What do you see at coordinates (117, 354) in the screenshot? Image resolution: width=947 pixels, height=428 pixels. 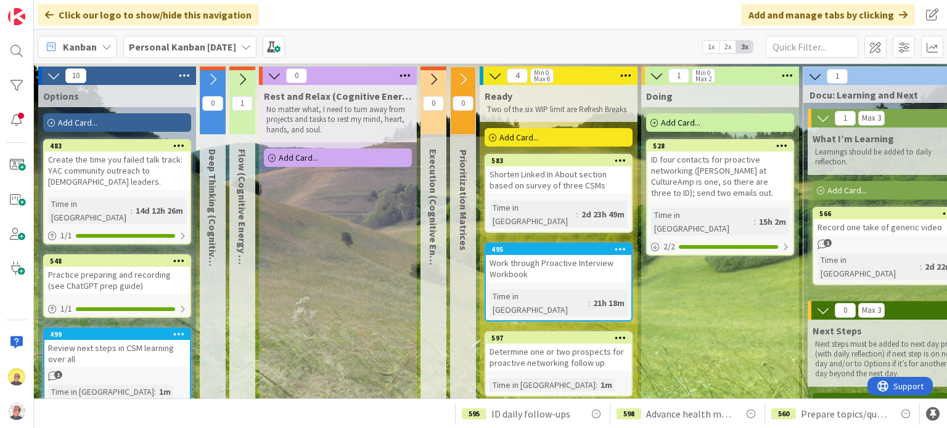 I see `div: Review next steps in CSM learning over all` at bounding box center [117, 354].